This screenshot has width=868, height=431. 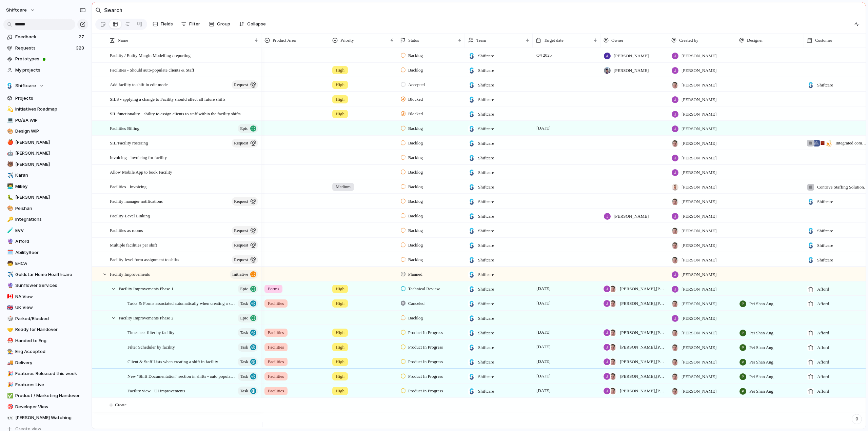 I want to click on span: Prototypes, so click(x=50, y=59).